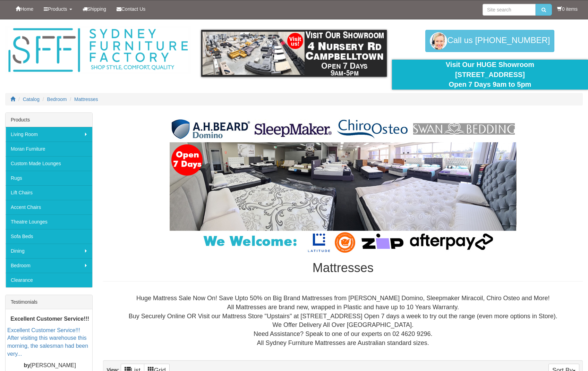 Image resolution: width=588 pixels, height=371 pixels. What do you see at coordinates (27, 365) in the screenshot?
I see `b: by` at bounding box center [27, 365].